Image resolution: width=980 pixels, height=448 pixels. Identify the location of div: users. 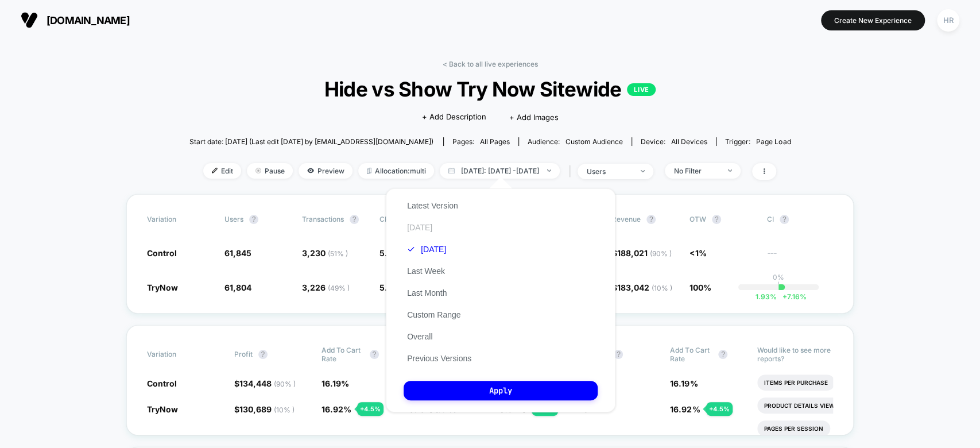
(609, 171).